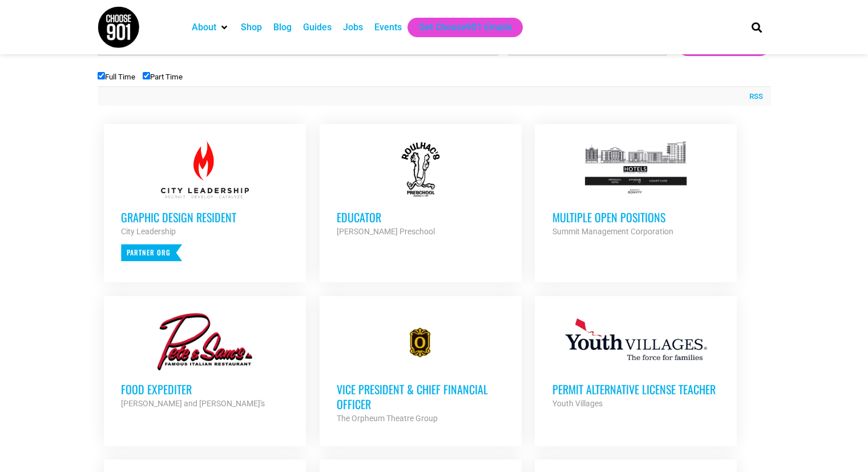  What do you see at coordinates (612, 231) in the screenshot?
I see `strong: Summit Management Corporation` at bounding box center [612, 231].